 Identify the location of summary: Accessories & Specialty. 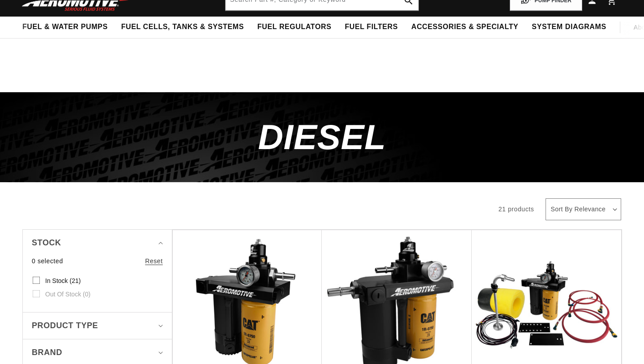
(465, 27).